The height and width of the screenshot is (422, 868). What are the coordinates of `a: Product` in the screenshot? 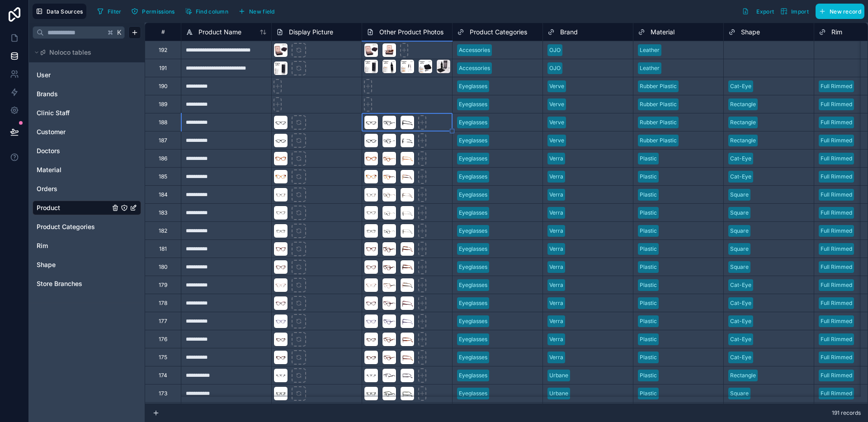 It's located at (73, 208).